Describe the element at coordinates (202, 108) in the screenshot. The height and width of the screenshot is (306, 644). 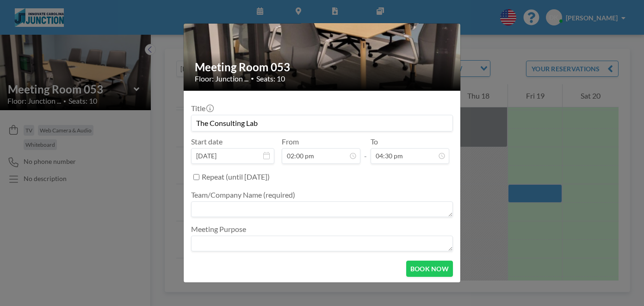
I see `label: Title` at that location.